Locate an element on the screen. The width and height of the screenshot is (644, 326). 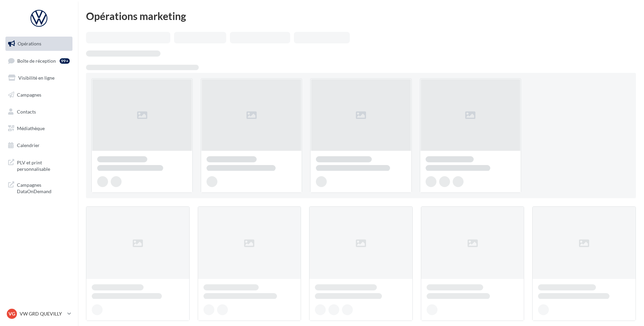
span: PLV et print personnalisable is located at coordinates (43, 165).